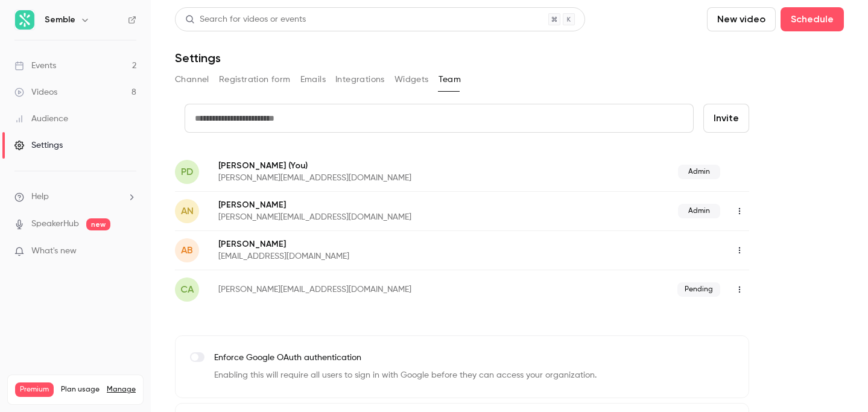  I want to click on span: (You), so click(297, 166).